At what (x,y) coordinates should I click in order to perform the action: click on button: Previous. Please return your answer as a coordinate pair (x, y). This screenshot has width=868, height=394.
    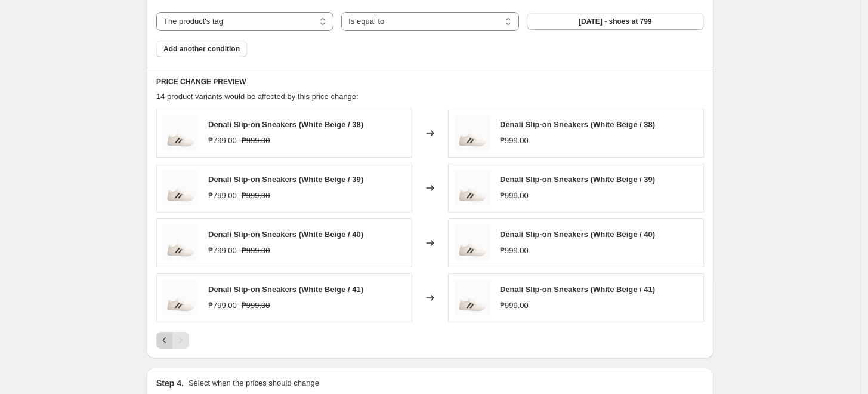
    Looking at the image, I should click on (164, 340).